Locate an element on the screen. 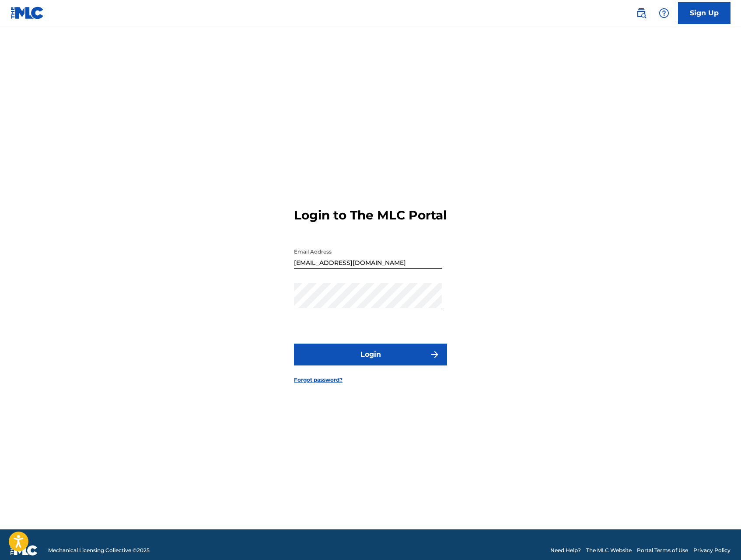 The height and width of the screenshot is (560, 741). span: Mechanical Licensing Collective © 2025 is located at coordinates (99, 551).